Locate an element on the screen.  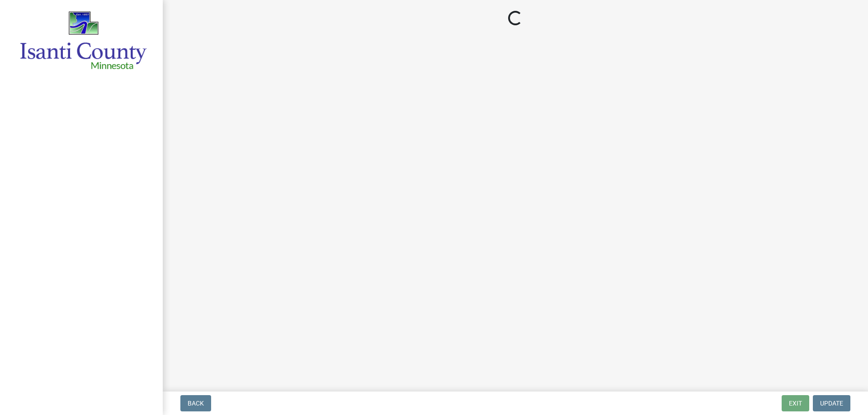
span: Back is located at coordinates (196, 403).